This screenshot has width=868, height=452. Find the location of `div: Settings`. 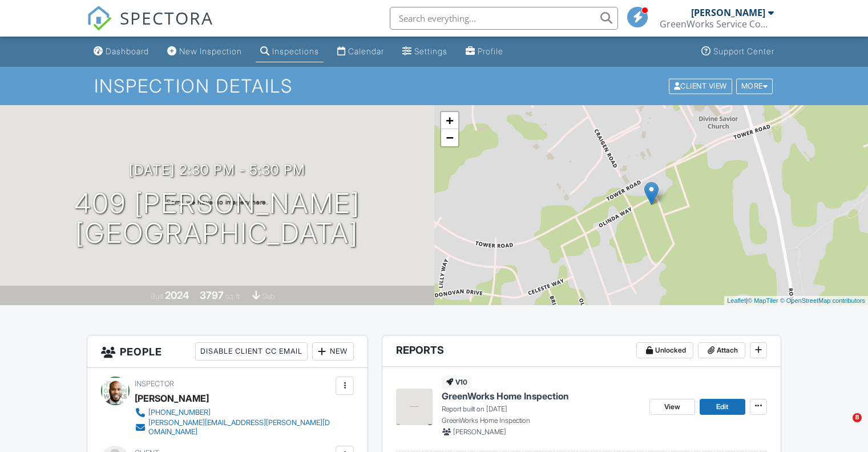

div: Settings is located at coordinates (431, 51).